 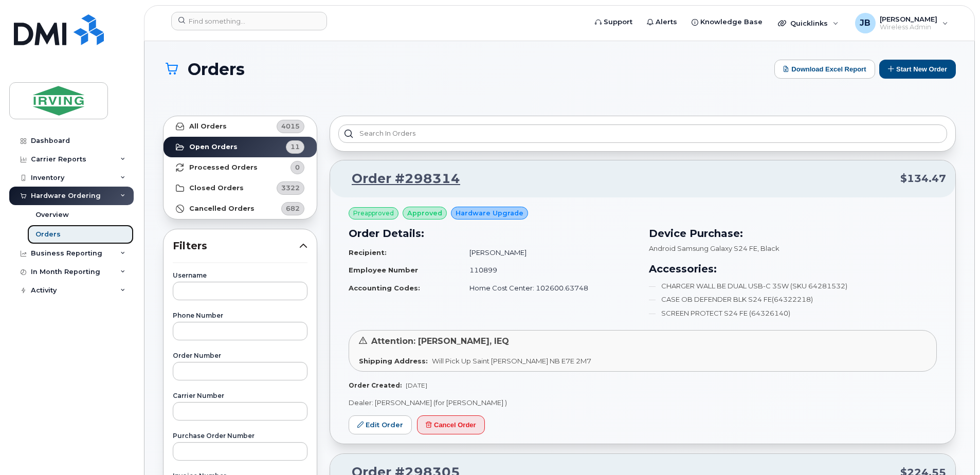 What do you see at coordinates (240, 276) in the screenshot?
I see `label: Username` at bounding box center [240, 276].